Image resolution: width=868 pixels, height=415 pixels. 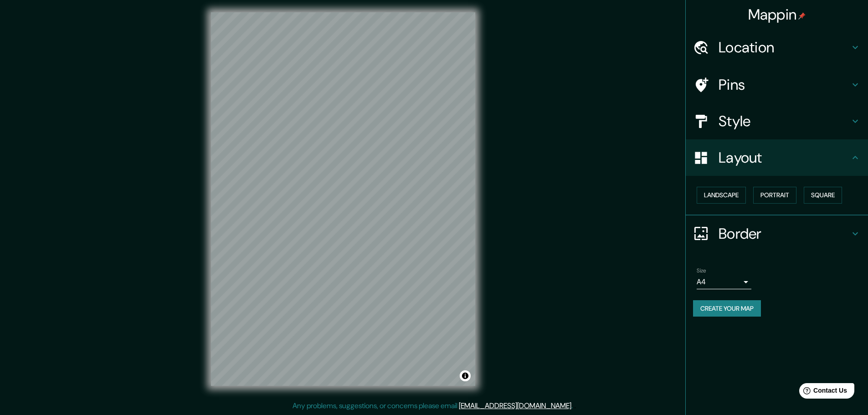 I want to click on div: Layout, so click(x=777, y=157).